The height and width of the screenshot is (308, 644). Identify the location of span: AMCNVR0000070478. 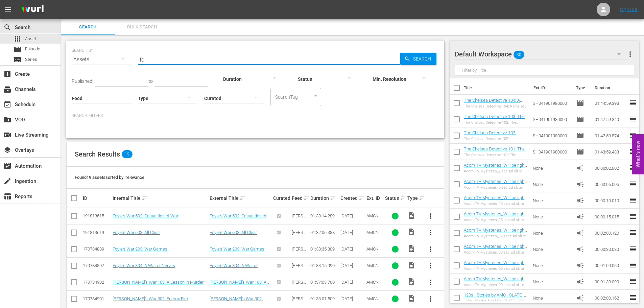
(374, 237).